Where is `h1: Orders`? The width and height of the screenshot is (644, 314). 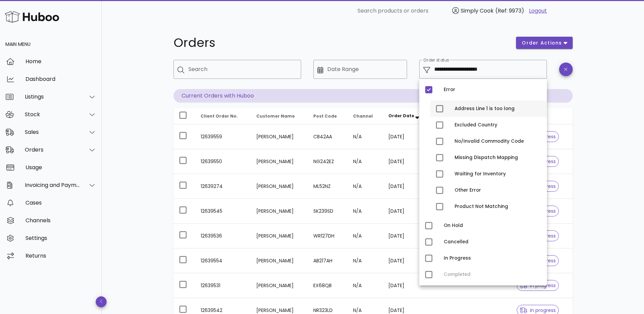 h1: Orders is located at coordinates (341, 43).